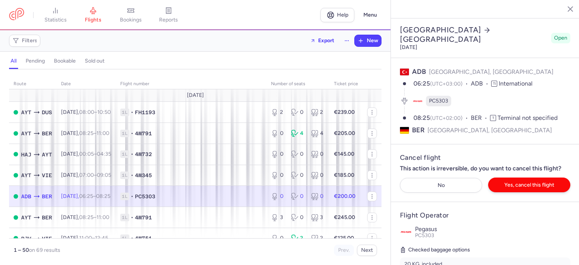 The height and width of the screenshot is (265, 579). What do you see at coordinates (346, 84) in the screenshot?
I see `th: Ticket price` at bounding box center [346, 84].